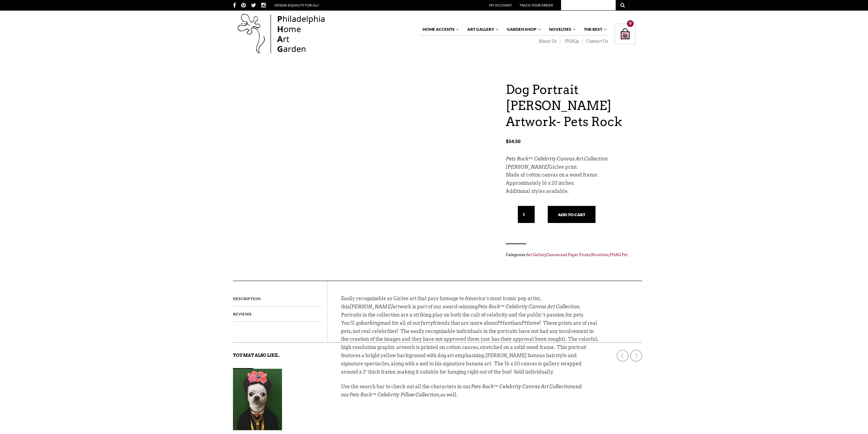 This screenshot has width=868, height=434. Describe the element at coordinates (371, 323) in the screenshot. I see `em: barking` at that location.